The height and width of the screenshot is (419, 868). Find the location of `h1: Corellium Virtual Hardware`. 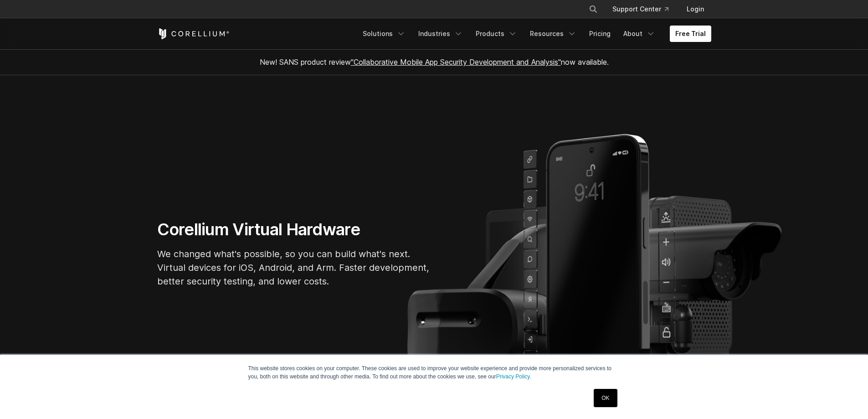

h1: Corellium Virtual Hardware is located at coordinates (294, 229).